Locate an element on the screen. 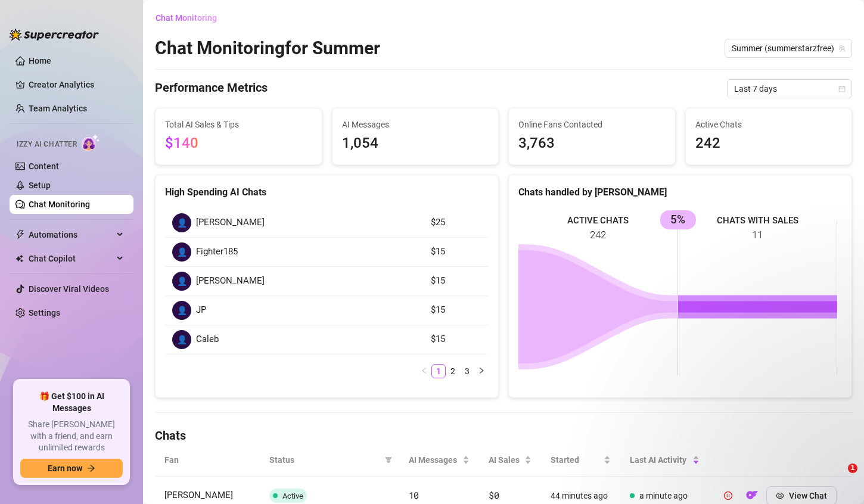 This screenshot has width=864, height=504. span: Last 7 days is located at coordinates (790, 89).